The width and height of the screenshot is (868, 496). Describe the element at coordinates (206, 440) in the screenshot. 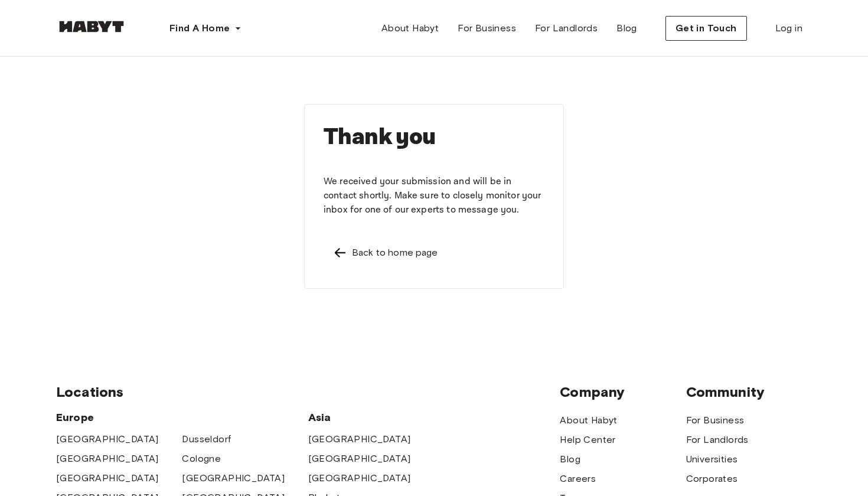

I see `span: Dusseldorf` at that location.